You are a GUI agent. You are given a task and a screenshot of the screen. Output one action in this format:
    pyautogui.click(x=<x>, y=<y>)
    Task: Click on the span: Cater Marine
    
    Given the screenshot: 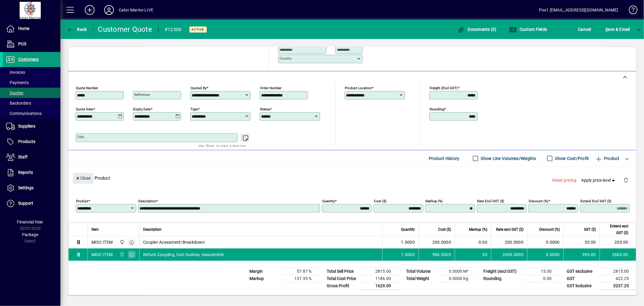 What is the action you would take?
    pyautogui.click(x=122, y=243)
    